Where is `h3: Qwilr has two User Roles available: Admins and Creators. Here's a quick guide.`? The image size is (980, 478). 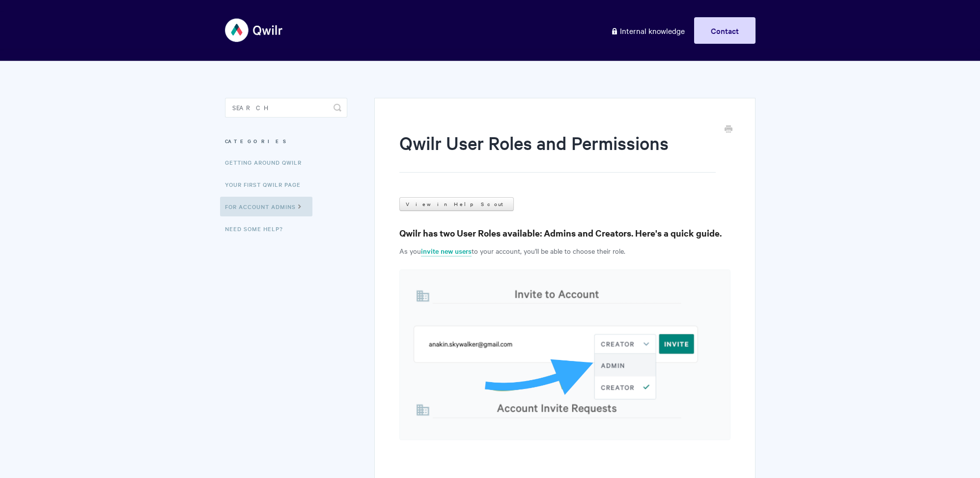
h3: Qwilr has two User Roles available: Admins and Creators. Here's a quick guide. is located at coordinates (564, 233).